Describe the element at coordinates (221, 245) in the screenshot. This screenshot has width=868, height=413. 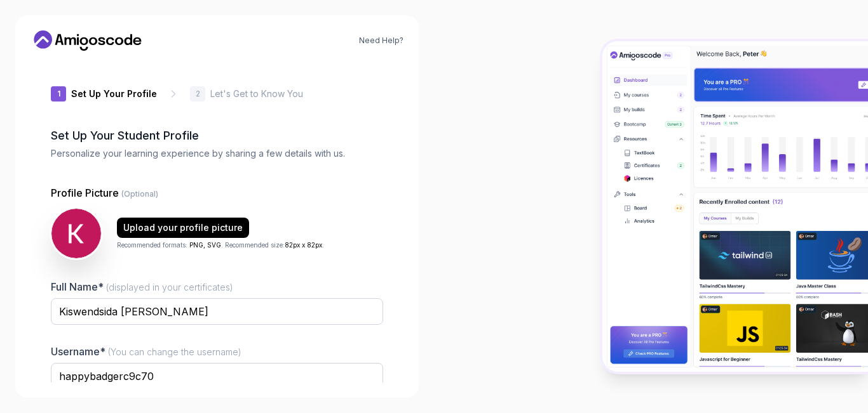
I see `p: Recommended formats: . Recommended size: .` at that location.